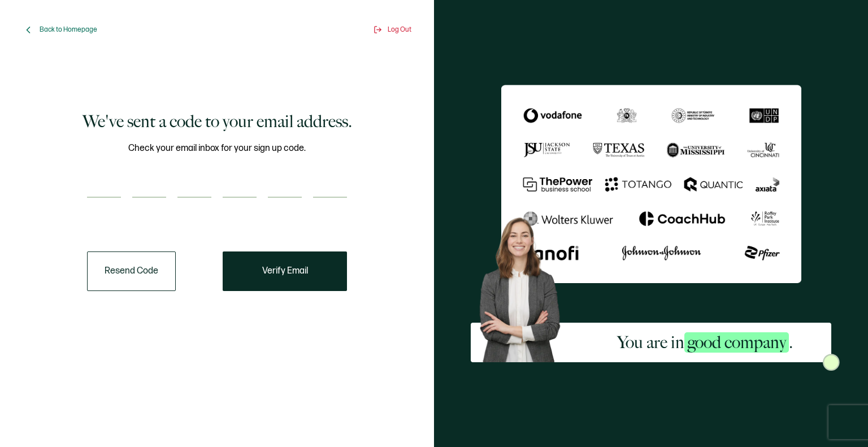 The height and width of the screenshot is (447, 868). What do you see at coordinates (524, 286) in the screenshot?
I see `img: Sertifier Signup - You are in <span class="strong-h">good company</span>. Hero` at bounding box center [524, 286].